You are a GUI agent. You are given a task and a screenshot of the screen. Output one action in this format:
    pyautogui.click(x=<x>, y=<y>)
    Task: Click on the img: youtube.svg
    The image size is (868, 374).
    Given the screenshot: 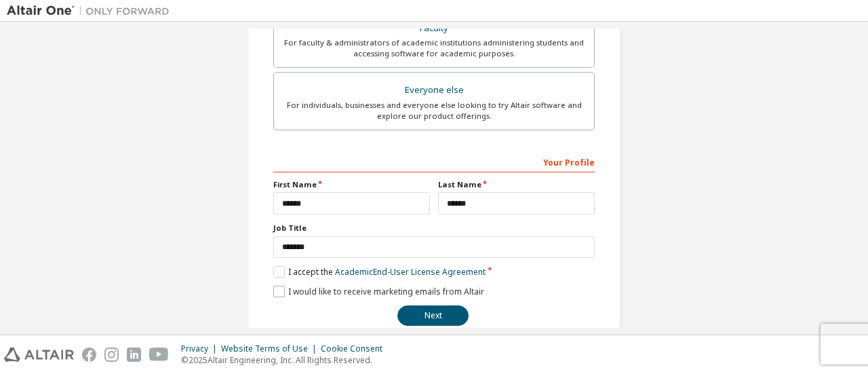 What is the action you would take?
    pyautogui.click(x=159, y=354)
    